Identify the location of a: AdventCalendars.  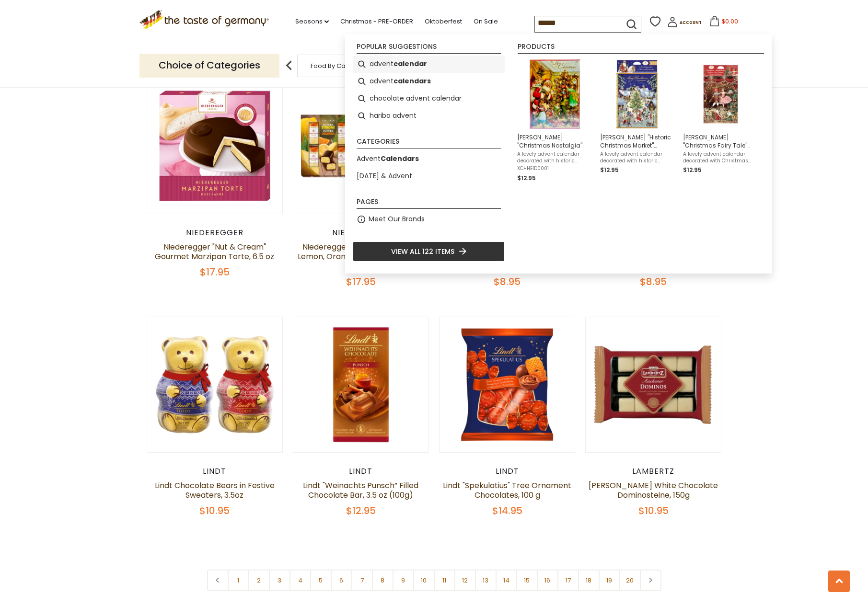
(388, 159).